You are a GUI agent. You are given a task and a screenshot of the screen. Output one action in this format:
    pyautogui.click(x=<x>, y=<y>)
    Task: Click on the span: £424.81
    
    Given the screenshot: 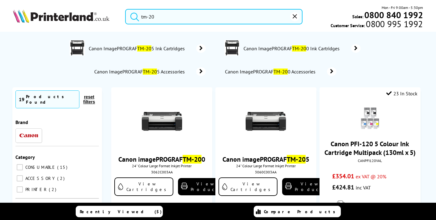 What is the action you would take?
    pyautogui.click(x=343, y=188)
    